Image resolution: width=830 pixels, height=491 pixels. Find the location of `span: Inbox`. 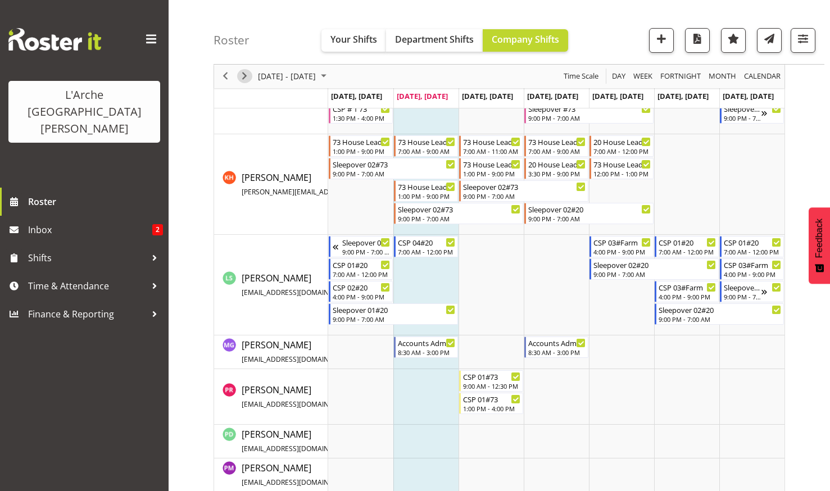

span: Inbox is located at coordinates (90, 230).